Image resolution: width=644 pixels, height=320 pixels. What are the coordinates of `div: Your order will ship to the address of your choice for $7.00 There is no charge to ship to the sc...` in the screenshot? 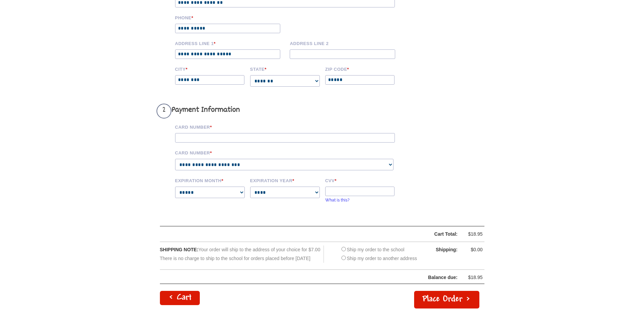 It's located at (242, 254).